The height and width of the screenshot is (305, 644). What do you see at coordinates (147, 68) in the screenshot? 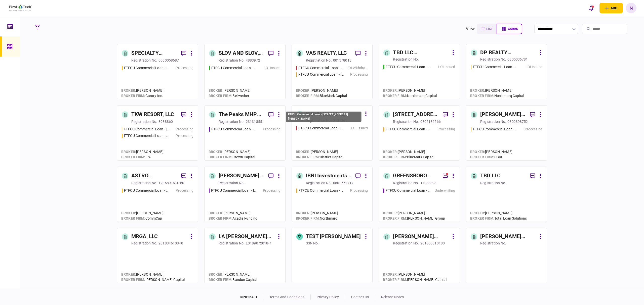
I see `div: FTFCU Commercial Loan - 1151-B Hospital Way Pocatello` at bounding box center [147, 68].